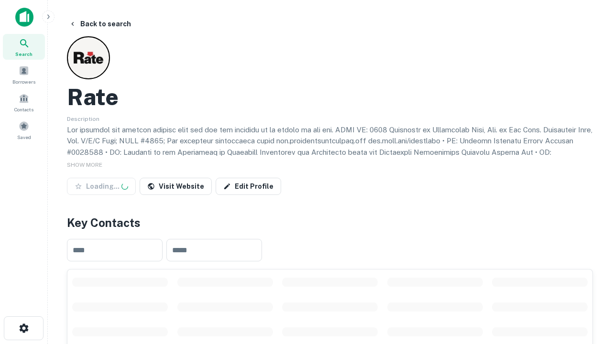 This screenshot has width=612, height=344. I want to click on span: Description, so click(83, 119).